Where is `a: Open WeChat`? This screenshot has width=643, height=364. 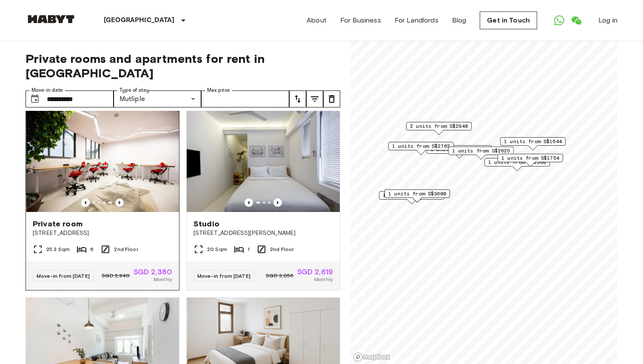
a: Open WeChat is located at coordinates (576, 21).